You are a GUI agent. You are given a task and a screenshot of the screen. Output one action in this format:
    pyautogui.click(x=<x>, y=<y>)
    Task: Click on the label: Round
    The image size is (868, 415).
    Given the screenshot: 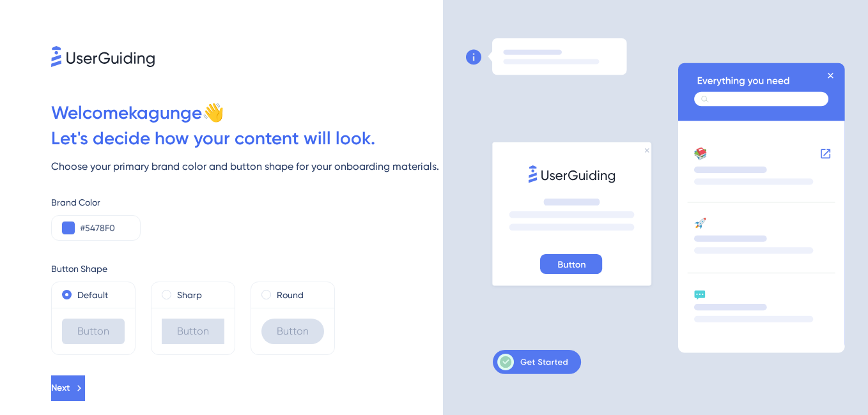 What is the action you would take?
    pyautogui.click(x=290, y=295)
    